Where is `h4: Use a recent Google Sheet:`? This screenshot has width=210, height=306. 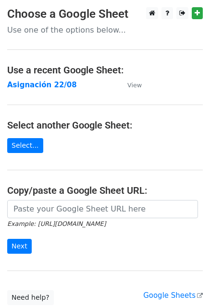
h4: Use a recent Google Sheet: is located at coordinates (105, 70).